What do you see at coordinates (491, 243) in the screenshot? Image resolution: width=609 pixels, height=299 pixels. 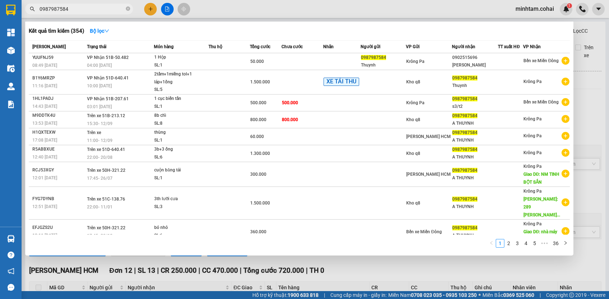 I see `span: left` at bounding box center [491, 243].